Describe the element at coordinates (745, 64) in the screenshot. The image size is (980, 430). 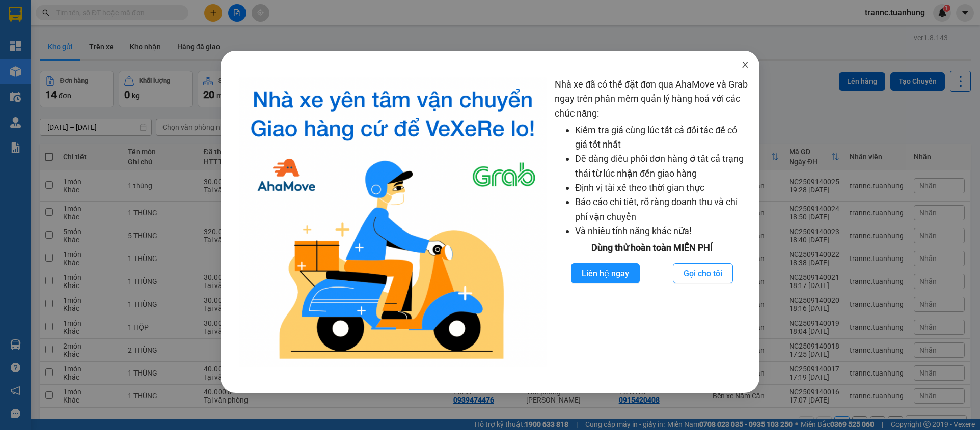
I see `span: close` at that location.